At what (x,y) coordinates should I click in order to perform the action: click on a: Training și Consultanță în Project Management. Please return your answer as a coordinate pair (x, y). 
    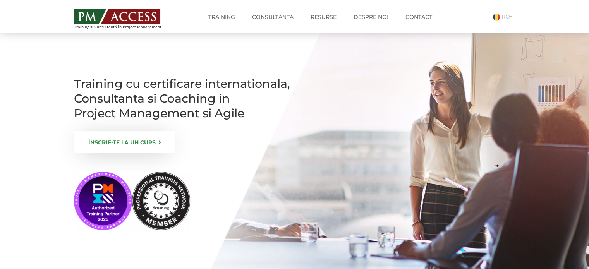
    Looking at the image, I should click on (125, 18).